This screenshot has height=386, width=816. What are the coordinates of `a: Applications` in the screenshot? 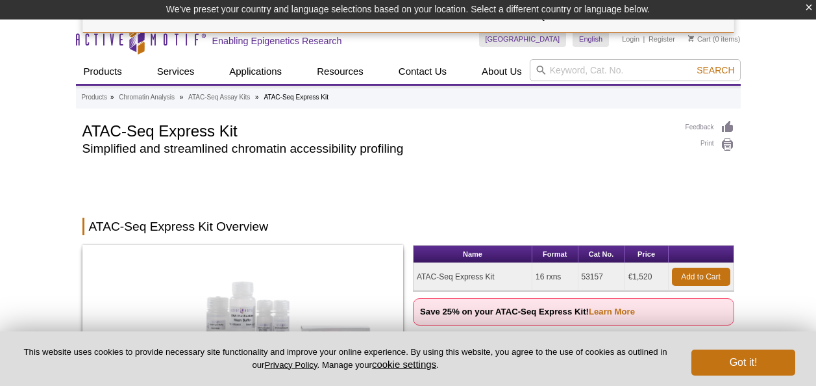 It's located at (255, 71).